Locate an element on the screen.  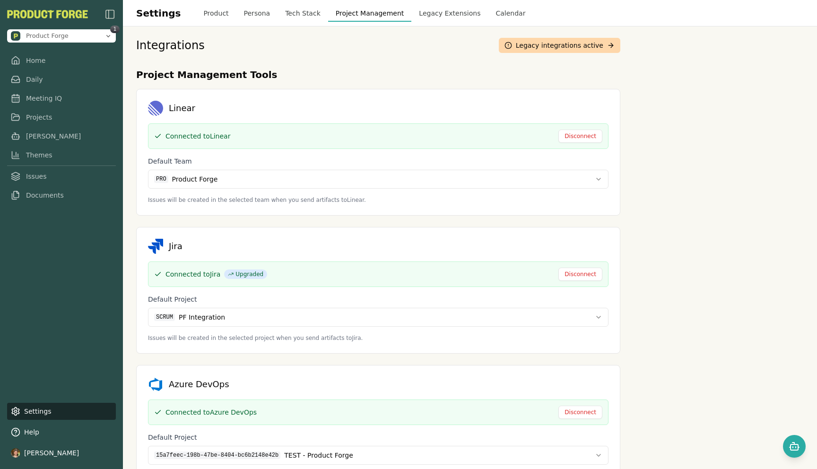
h3: Jira is located at coordinates (175, 246).